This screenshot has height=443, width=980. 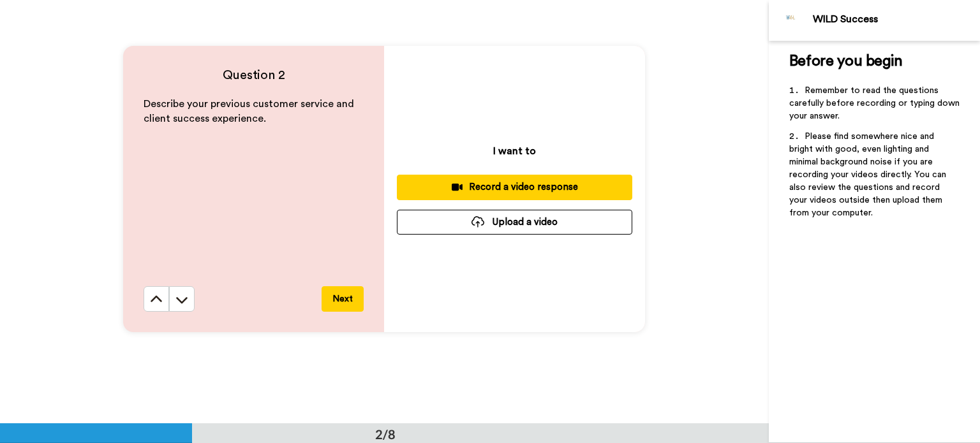 I want to click on img: Profile Image, so click(x=792, y=20).